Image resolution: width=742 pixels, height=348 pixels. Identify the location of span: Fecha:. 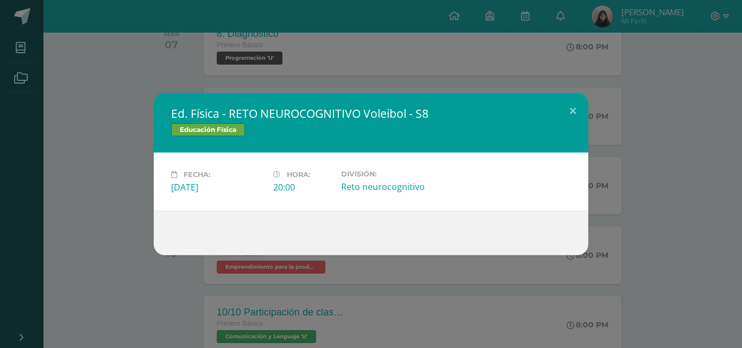
(197, 174).